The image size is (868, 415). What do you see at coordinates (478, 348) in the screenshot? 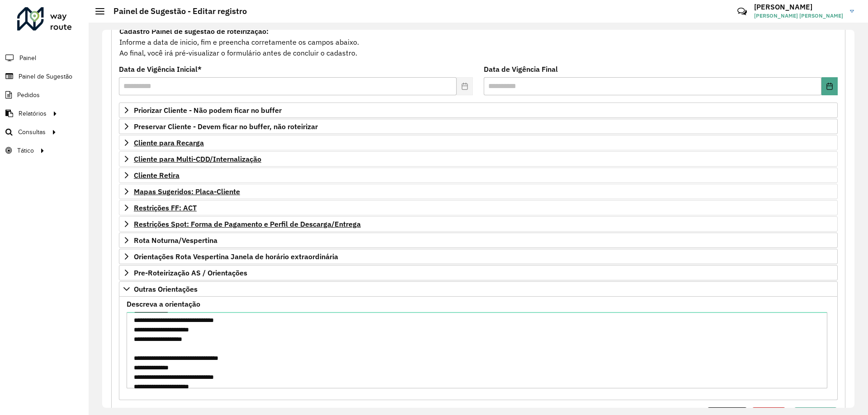
I see `div: Outras Orientações` at bounding box center [478, 348].